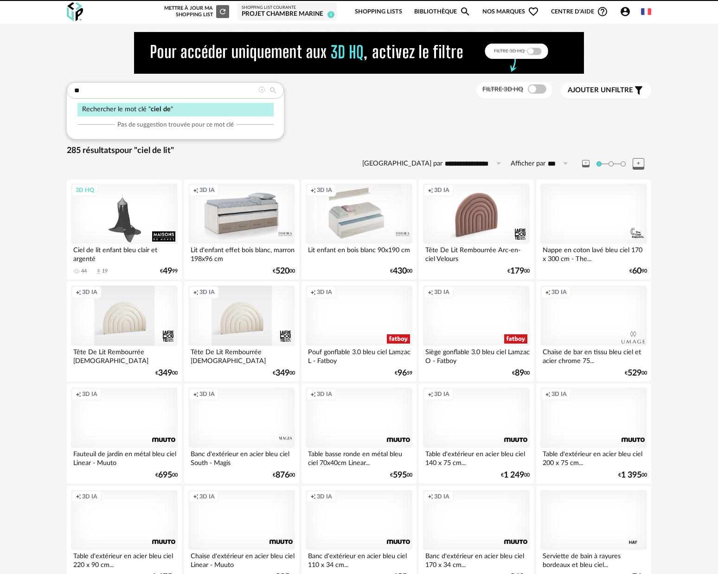 Image resolution: width=718 pixels, height=574 pixels. I want to click on span: 89, so click(519, 373).